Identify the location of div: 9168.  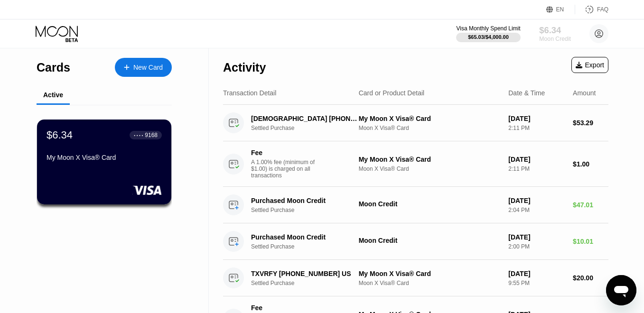
(151, 135).